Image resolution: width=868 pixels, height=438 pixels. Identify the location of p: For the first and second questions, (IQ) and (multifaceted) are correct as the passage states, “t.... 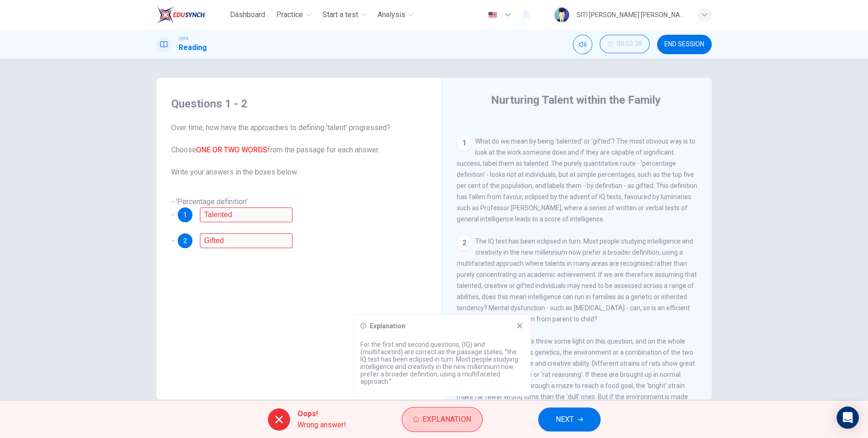
(442, 363).